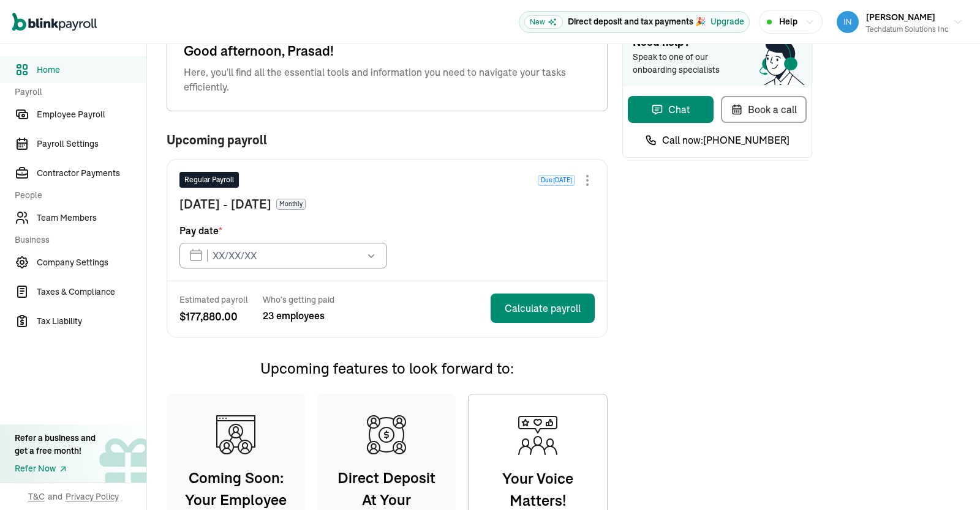  What do you see at coordinates (636, 22) in the screenshot?
I see `p: Direct deposit and tax payments 🎉` at bounding box center [636, 22].